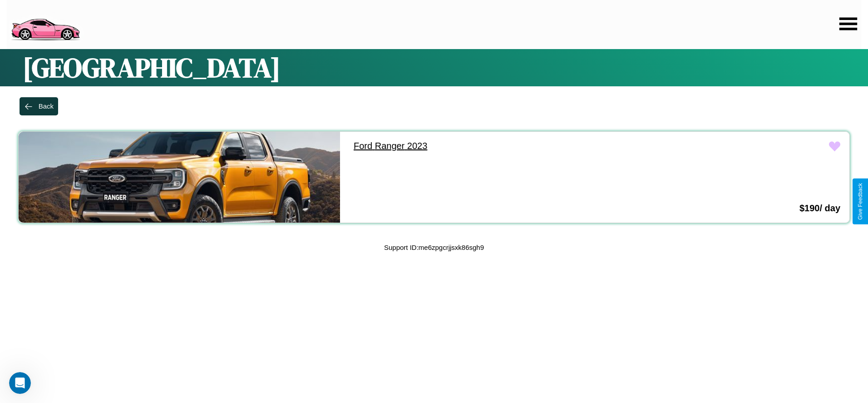 The width and height of the screenshot is (868, 403). I want to click on p: Support ID: me6zpgcrjjsxk86sgh9, so click(434, 247).